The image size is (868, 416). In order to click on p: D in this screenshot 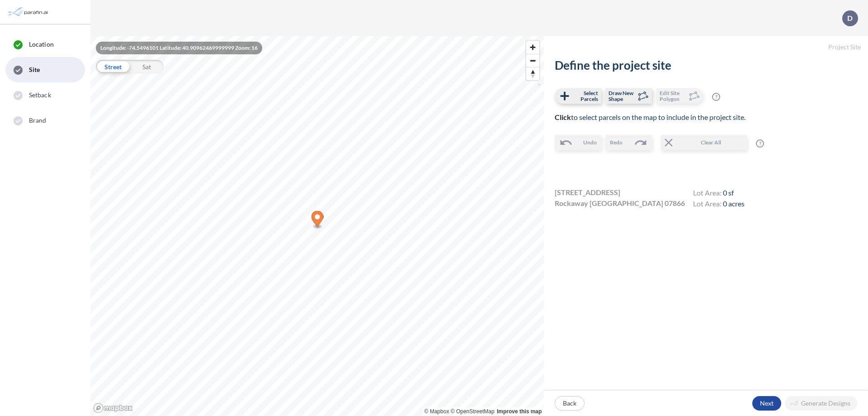, I will do `click(850, 18)`.